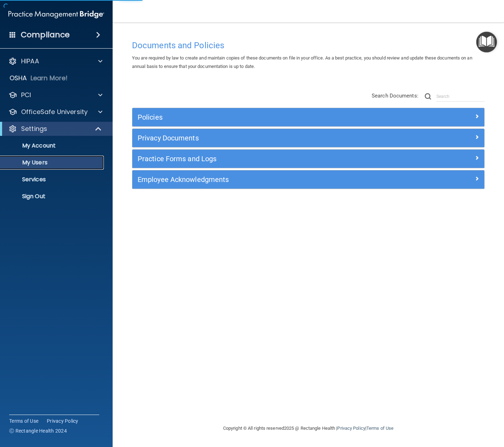 The height and width of the screenshot is (447, 504). I want to click on a: Policies, so click(308, 117).